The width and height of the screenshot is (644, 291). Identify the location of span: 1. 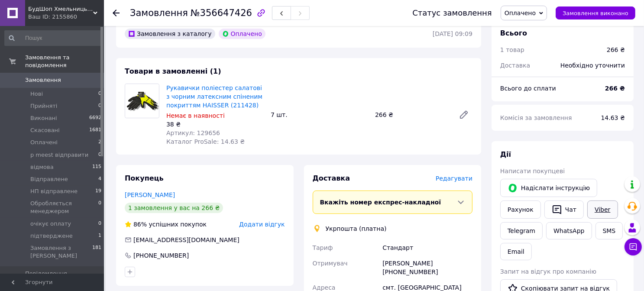
(99, 236).